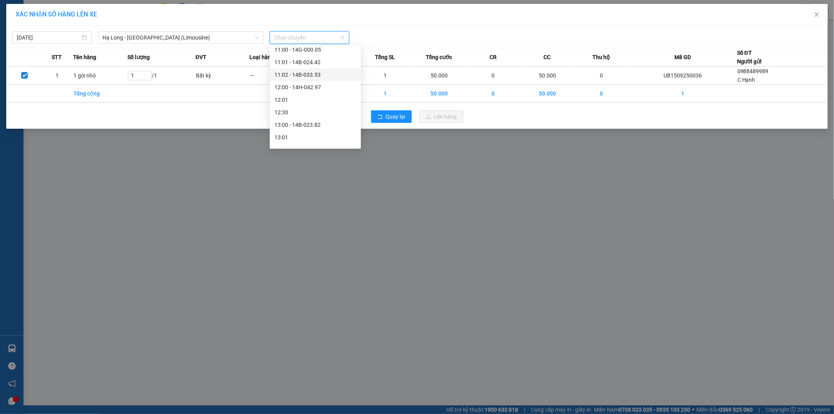 This screenshot has width=834, height=414. Describe the element at coordinates (439, 57) in the screenshot. I see `span: Tổng cước` at that location.